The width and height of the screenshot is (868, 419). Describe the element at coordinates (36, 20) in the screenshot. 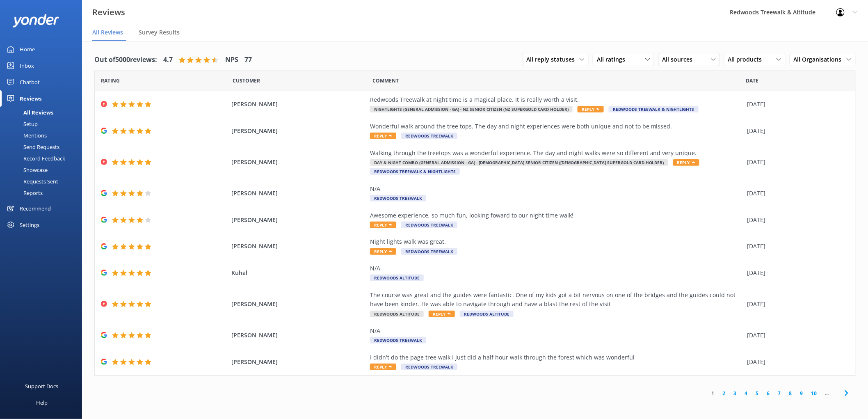

I see `img: yonder-white-logo.png` at that location.